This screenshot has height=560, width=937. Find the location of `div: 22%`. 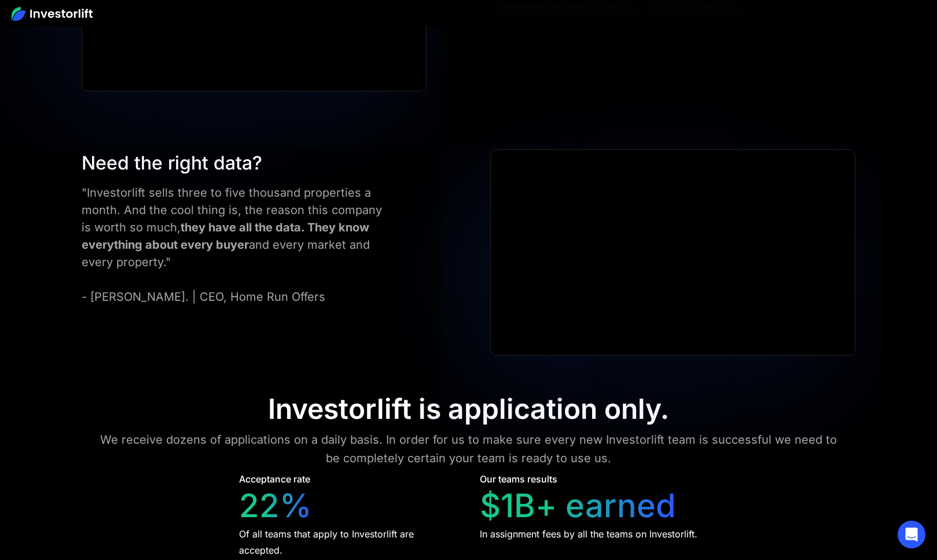

div: 22% is located at coordinates (275, 505).